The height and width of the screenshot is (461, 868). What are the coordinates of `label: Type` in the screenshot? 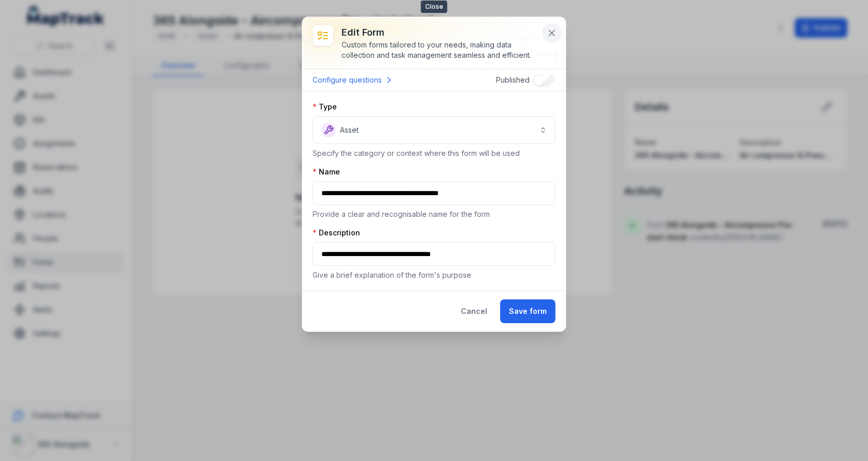 It's located at (325, 107).